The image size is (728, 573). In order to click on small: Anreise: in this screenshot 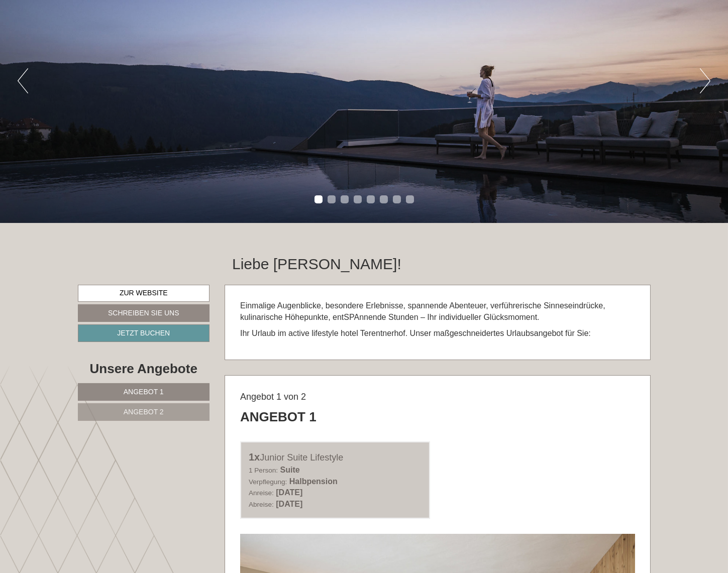, I will do `click(261, 493)`.